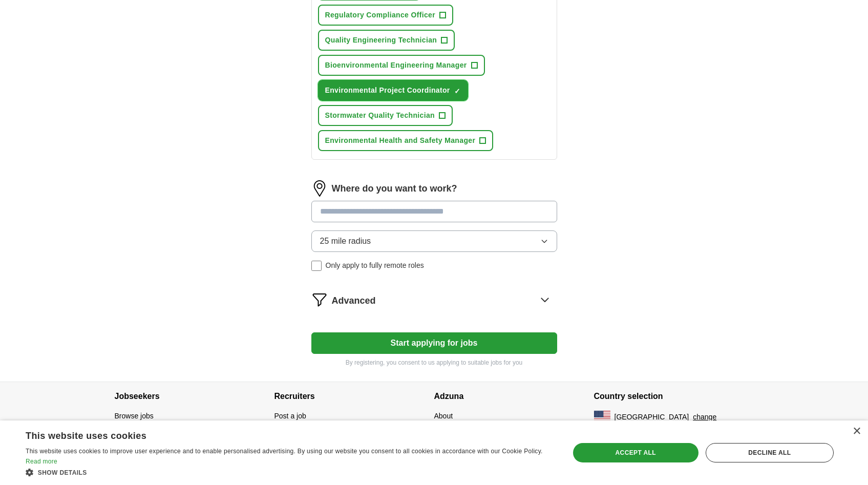 The width and height of the screenshot is (868, 485). Describe the element at coordinates (400, 140) in the screenshot. I see `span: Environmental Health and Safety Manager` at that location.